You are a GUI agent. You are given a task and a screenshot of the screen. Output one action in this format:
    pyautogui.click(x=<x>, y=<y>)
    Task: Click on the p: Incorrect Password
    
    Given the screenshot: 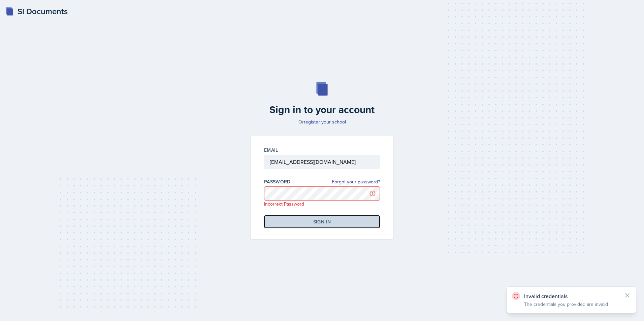 What is the action you would take?
    pyautogui.click(x=322, y=204)
    